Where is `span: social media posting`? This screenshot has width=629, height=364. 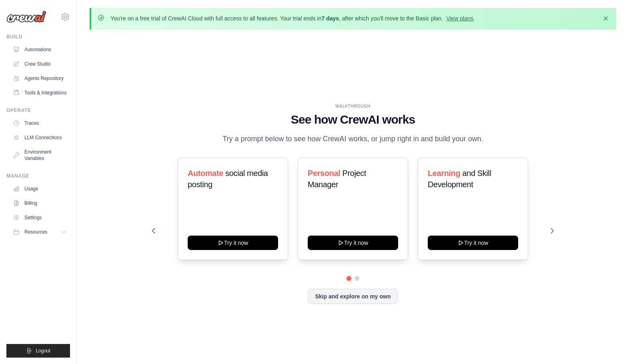 span: social media posting is located at coordinates (228, 179).